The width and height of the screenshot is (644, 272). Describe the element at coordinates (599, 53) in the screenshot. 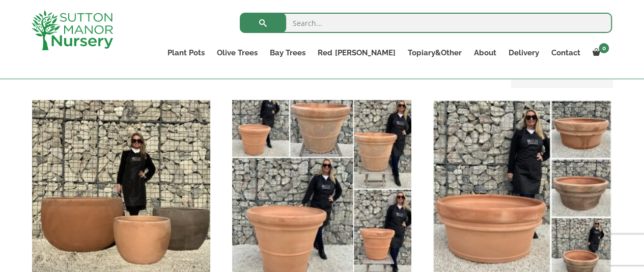

I see `a: 0` at that location.